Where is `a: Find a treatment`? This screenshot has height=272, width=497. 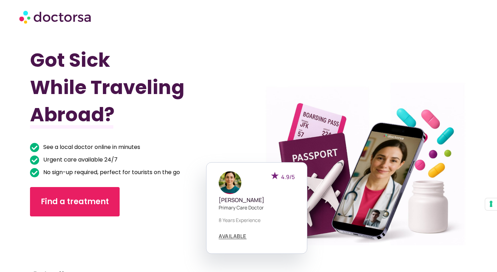 a: Find a treatment is located at coordinates (75, 201).